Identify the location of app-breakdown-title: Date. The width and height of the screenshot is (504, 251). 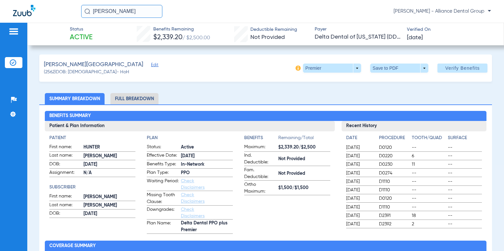
(360, 139).